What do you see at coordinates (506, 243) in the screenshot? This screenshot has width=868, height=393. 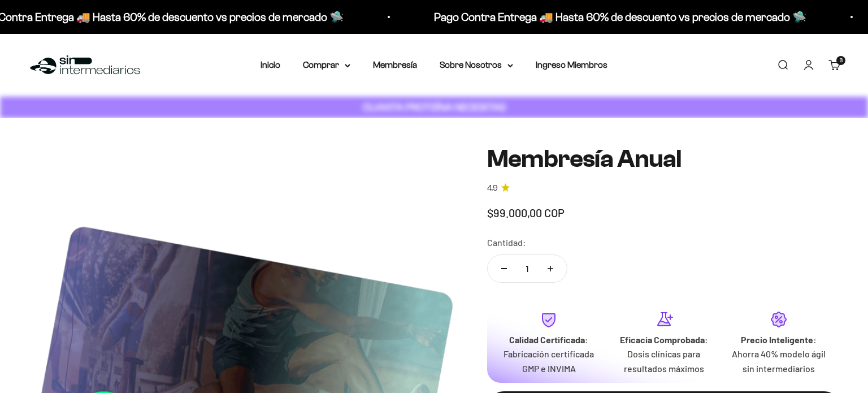 I see `label: Cantidad:` at bounding box center [506, 243].